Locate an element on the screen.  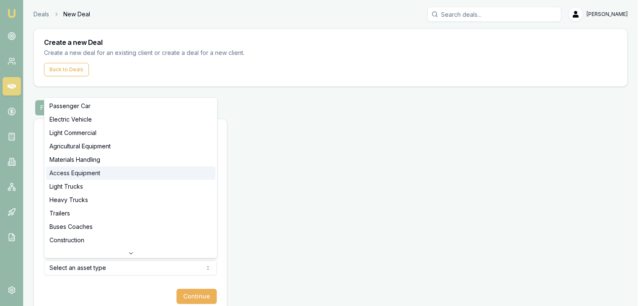
span: Construction is located at coordinates (67, 240).